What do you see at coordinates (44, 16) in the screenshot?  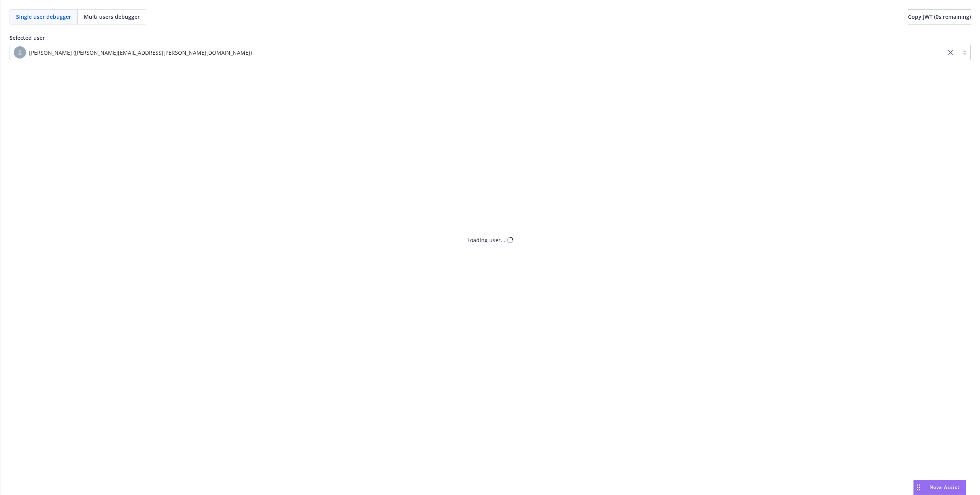 I see `span: Single user debugger` at bounding box center [44, 16].